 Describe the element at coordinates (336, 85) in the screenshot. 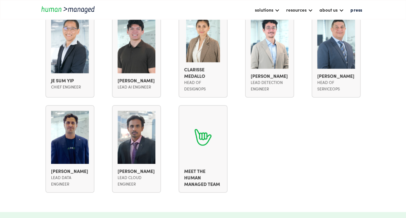

I see `div: Head of ServiceOps` at that location.